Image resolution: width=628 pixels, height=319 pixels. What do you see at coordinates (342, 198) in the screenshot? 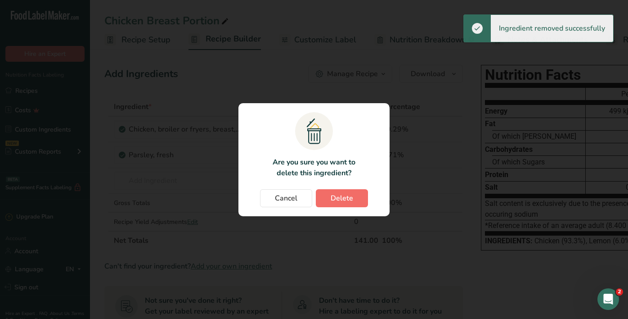
I see `span: Delete` at bounding box center [342, 198].